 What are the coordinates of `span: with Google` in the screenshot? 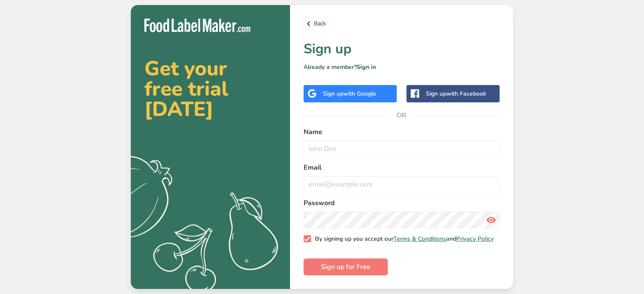 It's located at (360, 94).